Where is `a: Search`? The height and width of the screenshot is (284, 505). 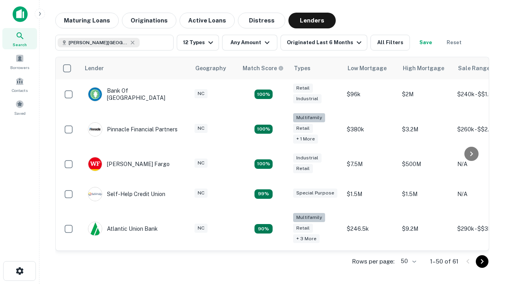
a: Search is located at coordinates (20, 39).